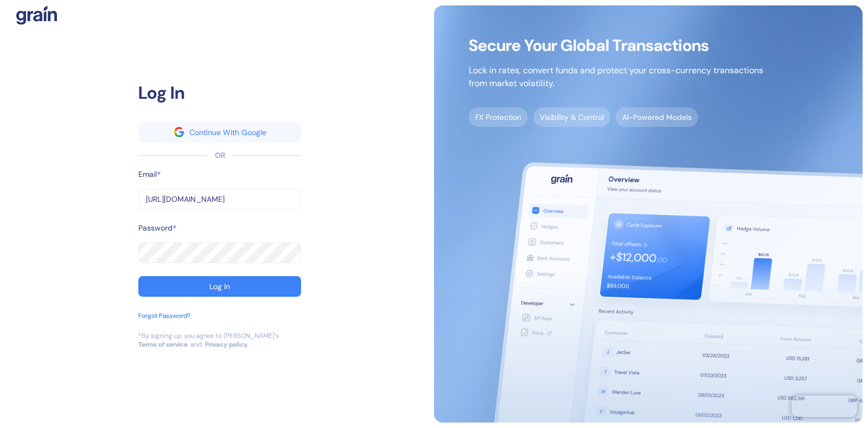 This screenshot has width=868, height=428. I want to click on label: Password, so click(155, 227).